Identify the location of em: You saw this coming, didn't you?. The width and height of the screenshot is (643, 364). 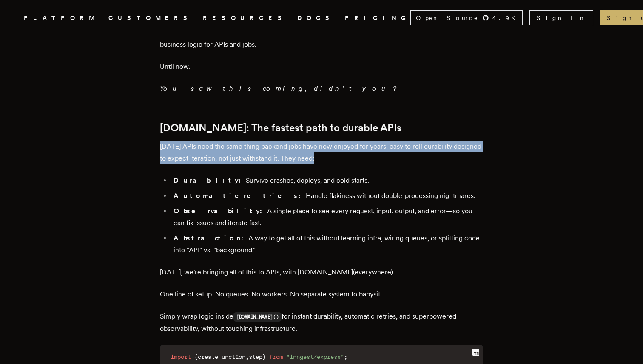
(277, 89).